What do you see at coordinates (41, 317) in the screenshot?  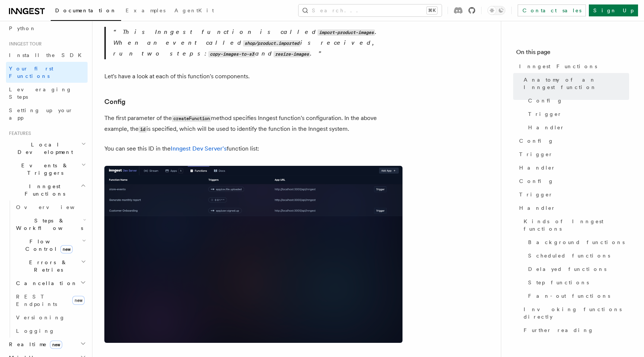 I see `span: Versioning` at bounding box center [41, 317].